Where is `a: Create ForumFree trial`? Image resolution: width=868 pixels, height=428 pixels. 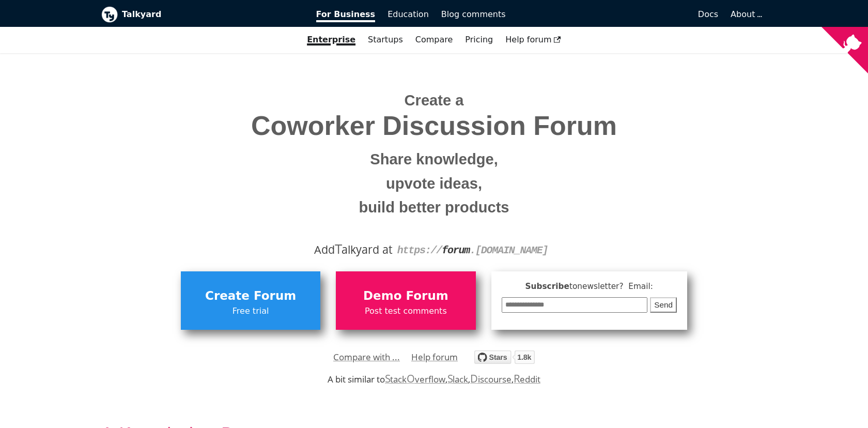
a: Create ForumFree trial is located at coordinates (250, 300).